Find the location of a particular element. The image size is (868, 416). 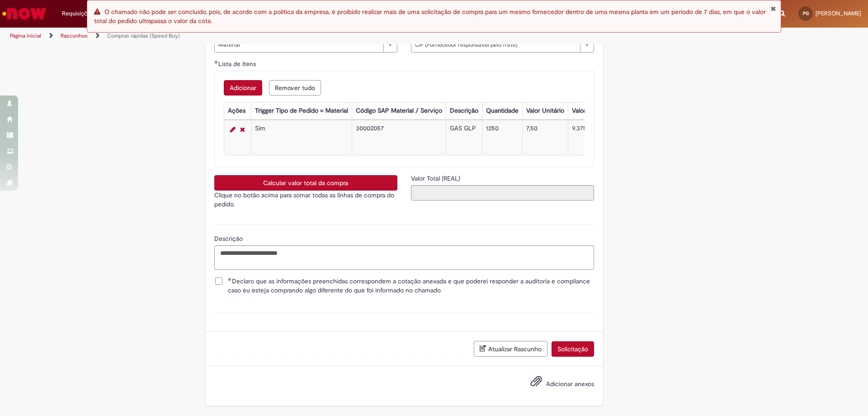

td: 9.375,00 is located at coordinates (597, 137).